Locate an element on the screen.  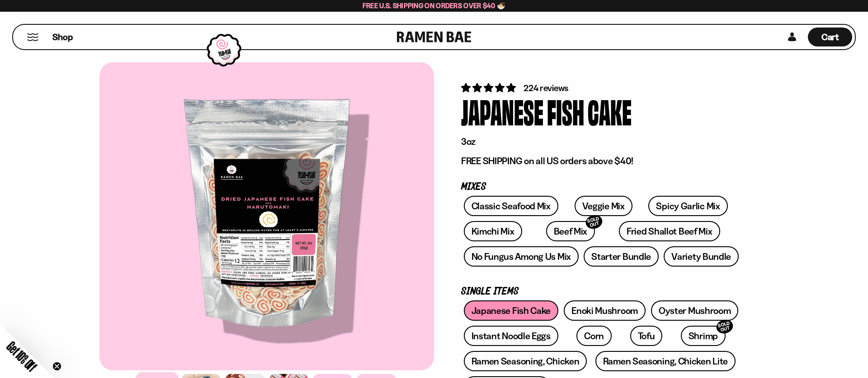
a: Spicy Garlic Mix is located at coordinates (688, 206).